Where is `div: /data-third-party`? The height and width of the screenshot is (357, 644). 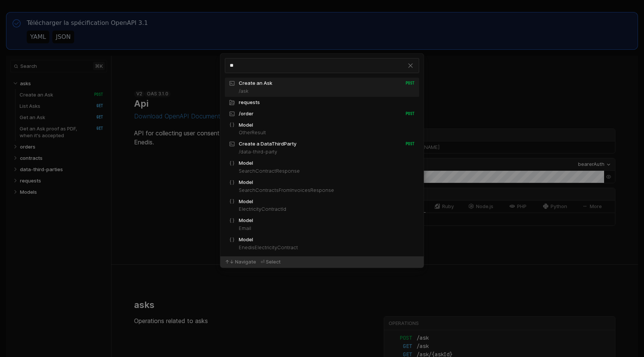
div: /data-third-party is located at coordinates (326, 152).